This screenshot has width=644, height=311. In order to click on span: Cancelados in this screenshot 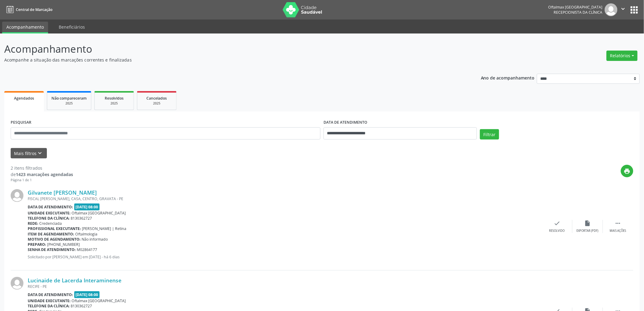, I will do `click(157, 98)`.